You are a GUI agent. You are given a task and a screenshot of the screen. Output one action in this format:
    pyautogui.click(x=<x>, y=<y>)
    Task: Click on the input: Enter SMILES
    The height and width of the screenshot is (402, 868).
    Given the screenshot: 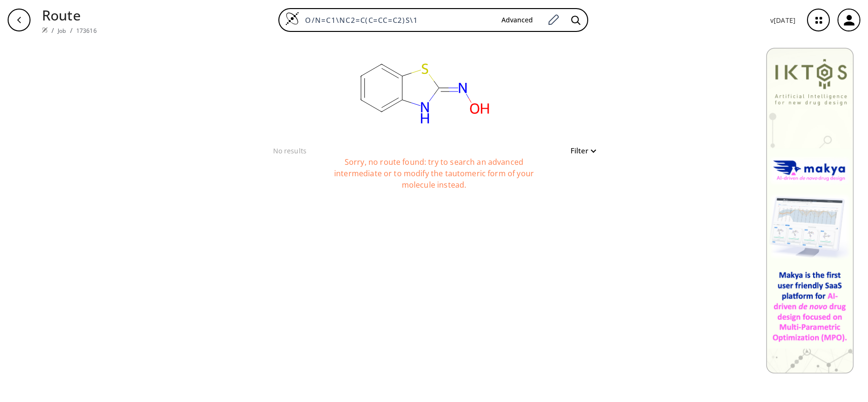 What is the action you would take?
    pyautogui.click(x=397, y=20)
    